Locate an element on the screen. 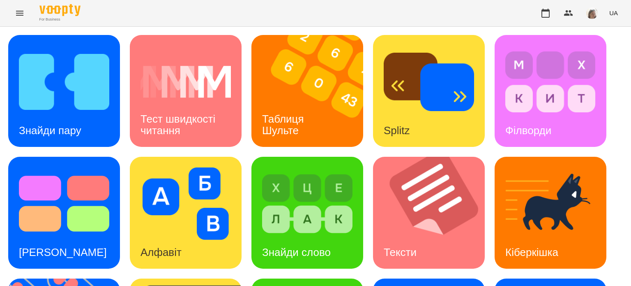 This screenshot has height=286, width=631. h3: Тест швидкості читання is located at coordinates (179, 124).